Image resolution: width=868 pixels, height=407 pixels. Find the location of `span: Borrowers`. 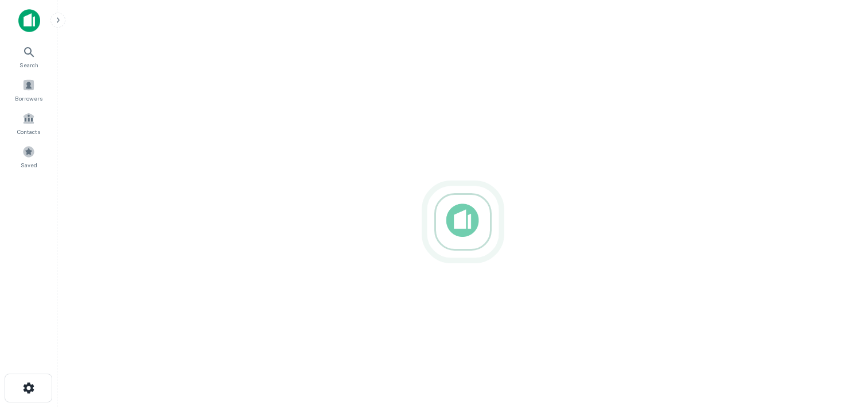

span: Borrowers is located at coordinates (29, 98).